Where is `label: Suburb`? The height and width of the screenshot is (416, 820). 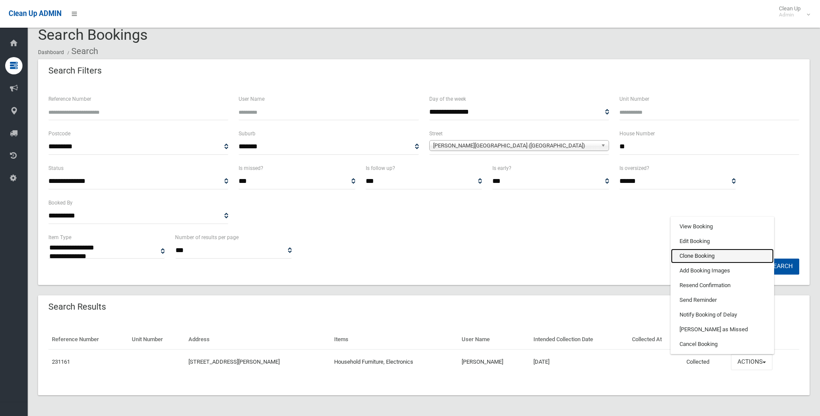 label: Suburb is located at coordinates (247, 134).